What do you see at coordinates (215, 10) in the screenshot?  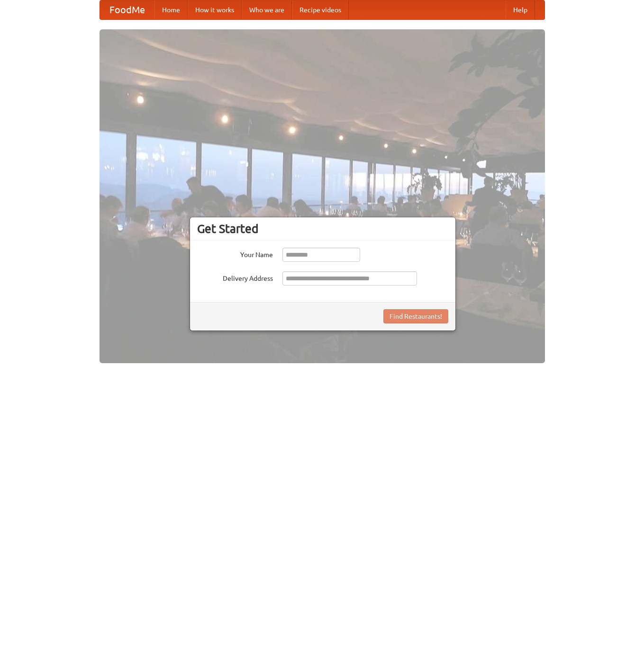 I see `a: How it works` at bounding box center [215, 10].